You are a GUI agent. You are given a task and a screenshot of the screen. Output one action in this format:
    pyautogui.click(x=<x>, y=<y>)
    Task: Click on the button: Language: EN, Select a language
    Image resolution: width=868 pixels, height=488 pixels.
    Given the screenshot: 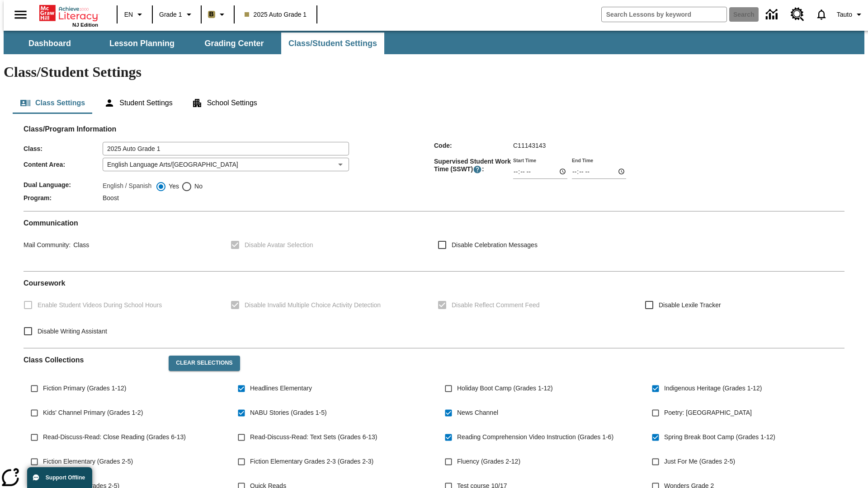 What is the action you would take?
    pyautogui.click(x=135, y=14)
    